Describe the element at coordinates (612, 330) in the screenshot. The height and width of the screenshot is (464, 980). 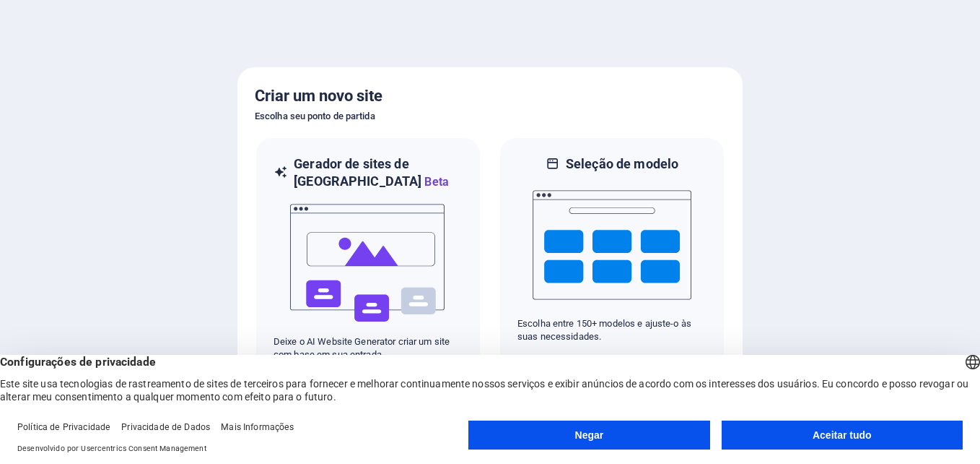
I see `p: Escolha entre 150+ modelos e ajuste-o às suas necessidades.` at that location.